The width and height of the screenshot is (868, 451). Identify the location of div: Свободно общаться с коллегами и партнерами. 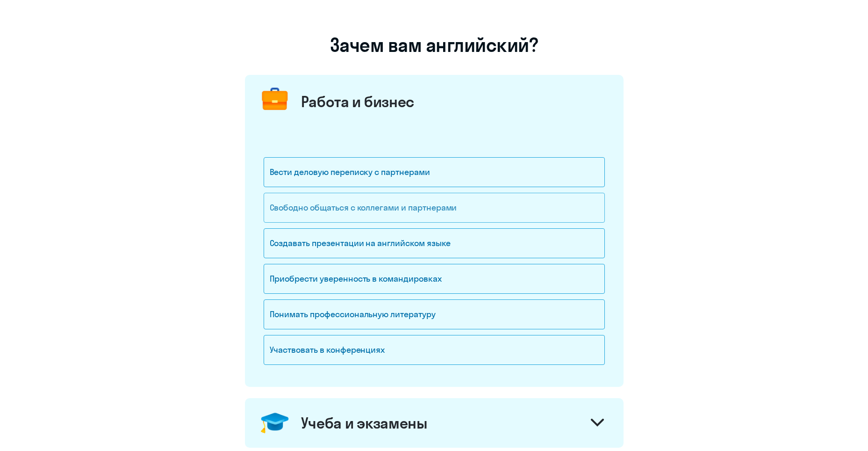
(434, 208).